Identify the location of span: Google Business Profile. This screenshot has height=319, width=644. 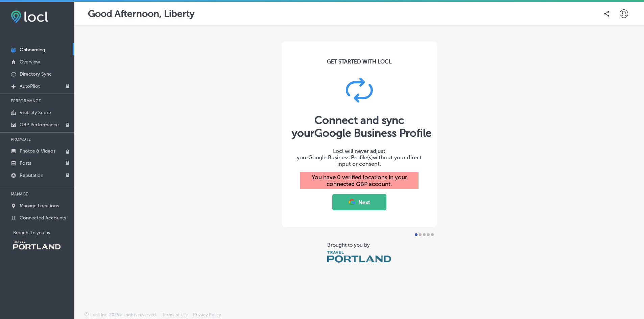
(373, 133).